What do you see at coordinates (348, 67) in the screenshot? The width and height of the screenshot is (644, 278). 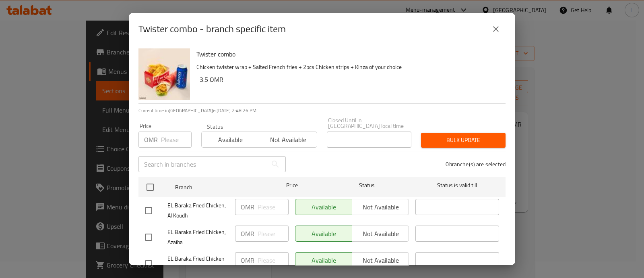 I see `p: Chicken twister wrap + Salted French fries + 2pcs Chicken strips + Kinza of your choice` at bounding box center [348, 67].